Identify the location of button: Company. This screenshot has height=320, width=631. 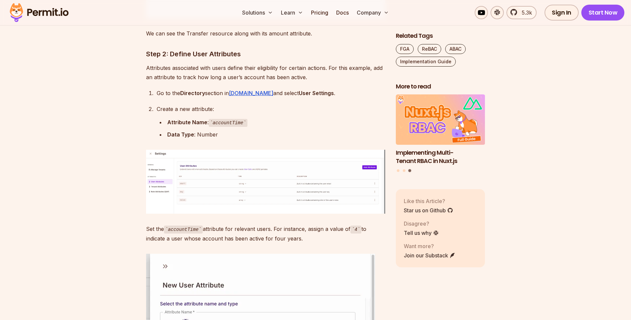
(372, 13).